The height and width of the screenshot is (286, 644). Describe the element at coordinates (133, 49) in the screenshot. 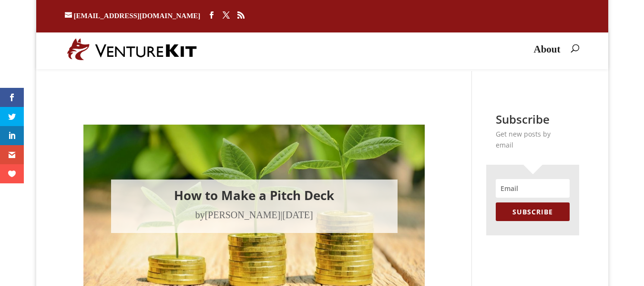

I see `img: VentureKit` at that location.